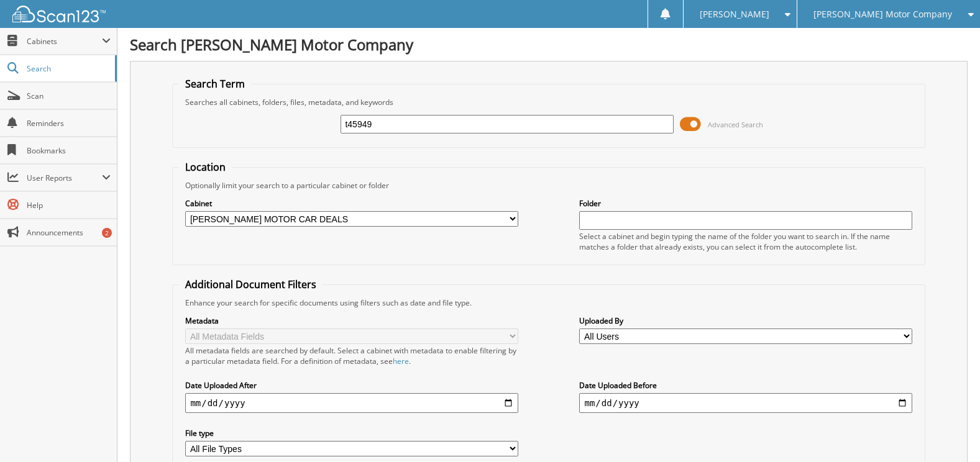 The width and height of the screenshot is (980, 462). Describe the element at coordinates (745, 321) in the screenshot. I see `label: Uploaded By` at that location.